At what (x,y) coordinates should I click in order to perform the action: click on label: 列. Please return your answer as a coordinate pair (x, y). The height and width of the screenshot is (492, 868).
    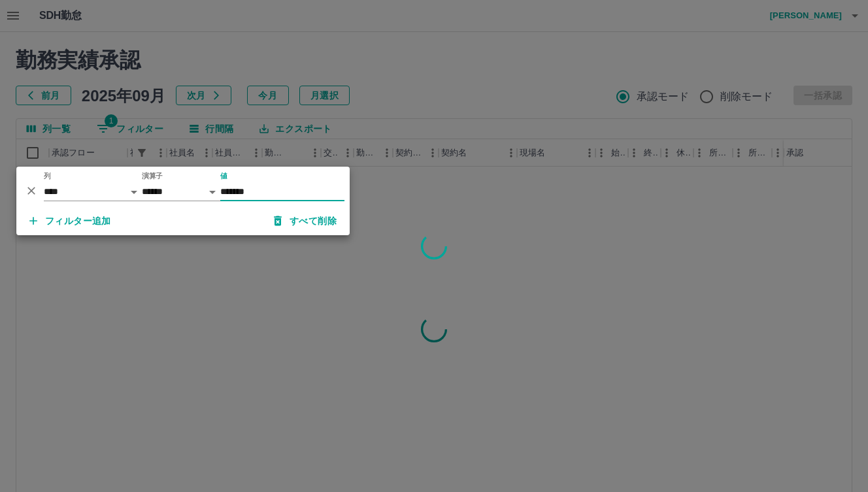
    Looking at the image, I should click on (47, 176).